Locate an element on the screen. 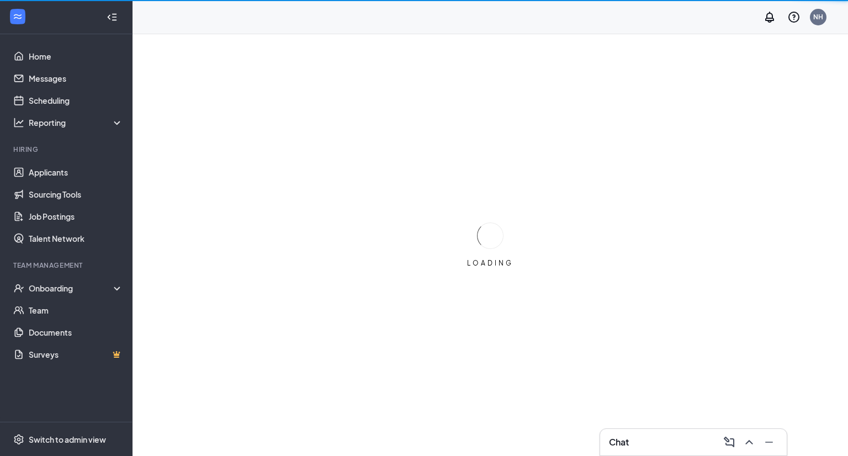 This screenshot has width=848, height=456. div: LOADING is located at coordinates (490, 263).